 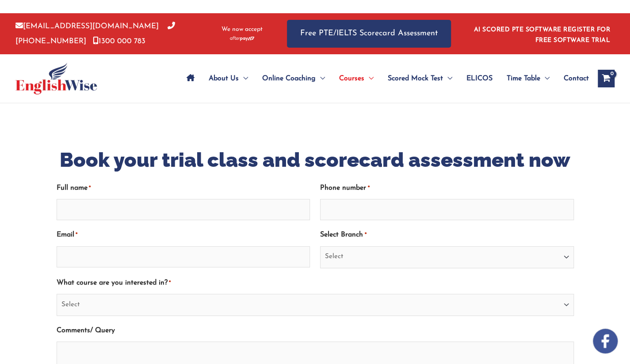 I want to click on h2: Book your trial class and scorecard assessment now, so click(x=315, y=160).